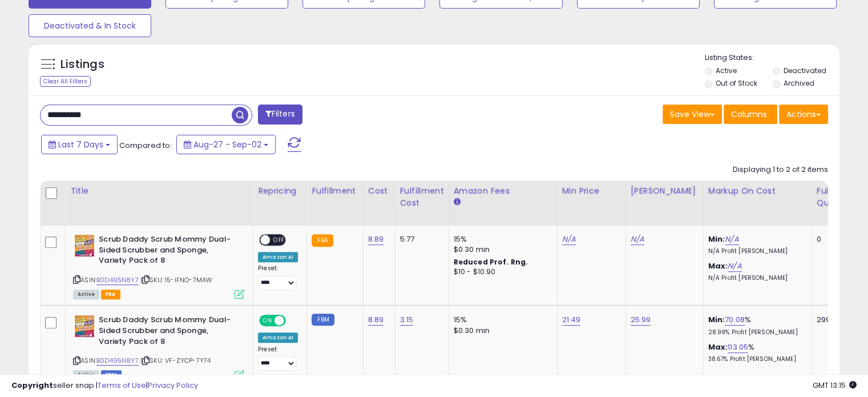 The height and width of the screenshot is (397, 868). Describe the element at coordinates (834, 239) in the screenshot. I see `div: 0` at that location.